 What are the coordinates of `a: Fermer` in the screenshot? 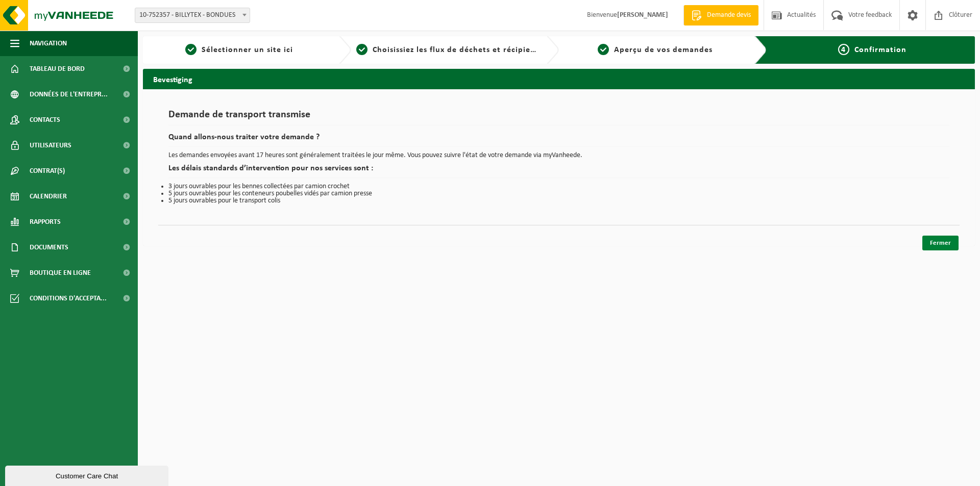 It's located at (940, 243).